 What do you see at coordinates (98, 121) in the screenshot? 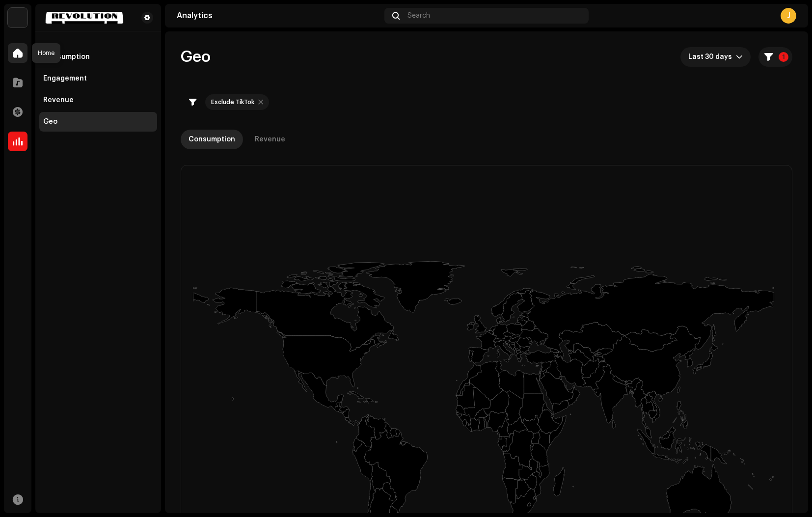
I see `re-m-nav-item: Geo` at bounding box center [98, 121].